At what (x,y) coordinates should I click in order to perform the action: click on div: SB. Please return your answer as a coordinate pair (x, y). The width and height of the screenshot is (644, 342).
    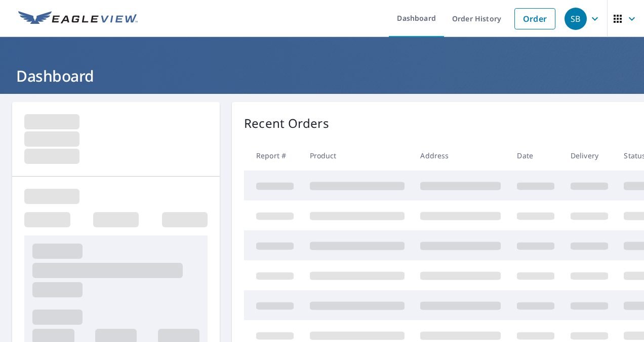
    Looking at the image, I should click on (575, 19).